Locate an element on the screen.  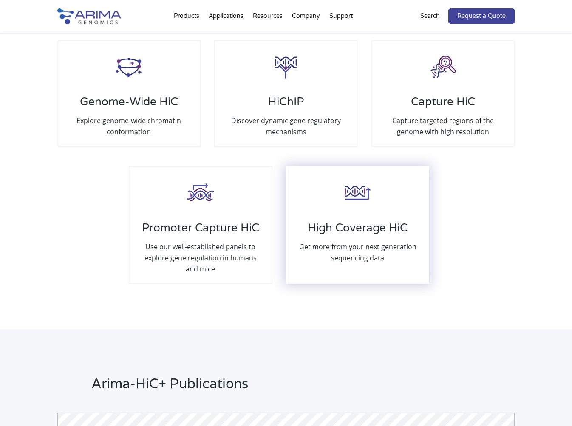
p: Use our well-established panels to explore gene regulation in humans and mice is located at coordinates (200, 258).